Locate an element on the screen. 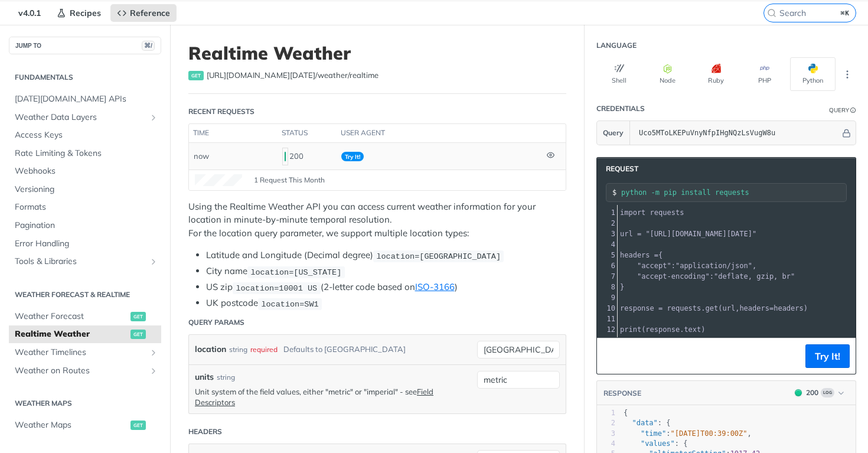 The width and height of the screenshot is (868, 453). div: Headers is located at coordinates (205, 432).